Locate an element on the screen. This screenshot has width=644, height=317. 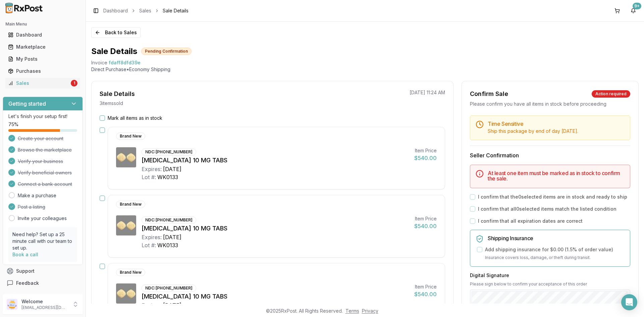
div: Dashboard is located at coordinates (43, 35).